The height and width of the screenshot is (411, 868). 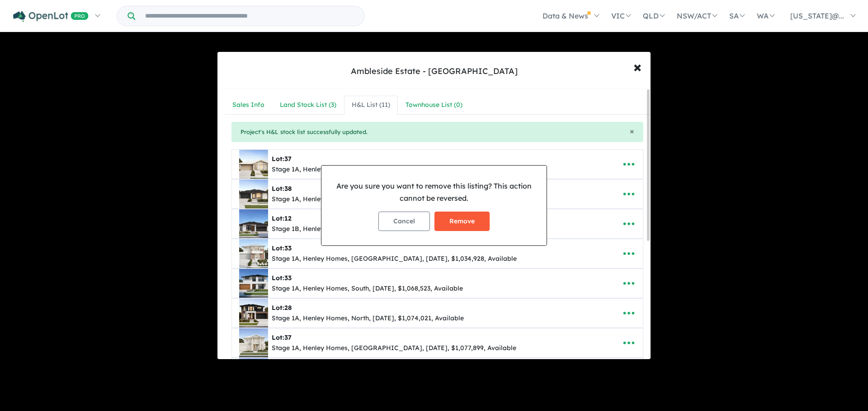 What do you see at coordinates (50, 17) in the screenshot?
I see `img: Openlot PRO Logo White` at bounding box center [50, 17].